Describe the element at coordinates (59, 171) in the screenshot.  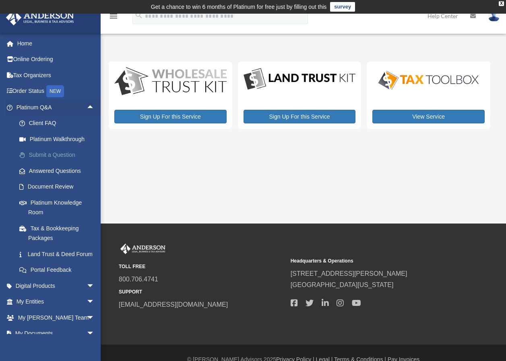
I see `a: Answered Questions` at that location.